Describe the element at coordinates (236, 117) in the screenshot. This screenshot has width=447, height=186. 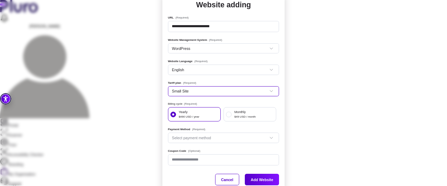
I see `p: $49` at that location.